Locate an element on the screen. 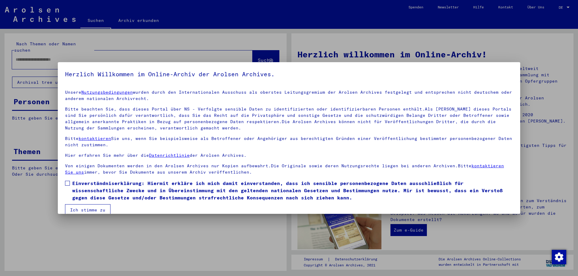  p: Bitte beachten Sie, dass dieses Portal über NS - Verfolgte sensible Daten zu identifizierten oder... is located at coordinates (289, 119).